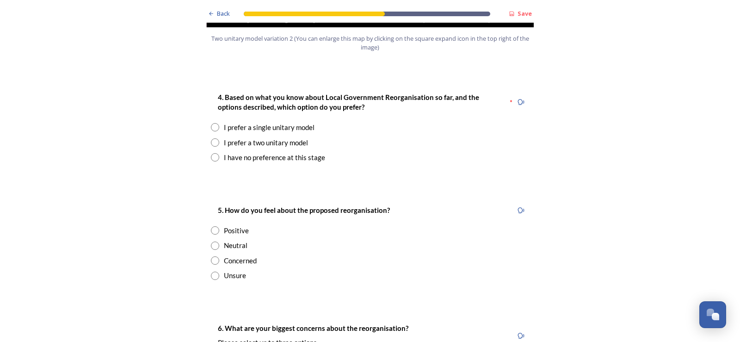 Image resolution: width=740 pixels, height=342 pixels. Describe the element at coordinates (235, 245) in the screenshot. I see `div: Neutral` at that location.